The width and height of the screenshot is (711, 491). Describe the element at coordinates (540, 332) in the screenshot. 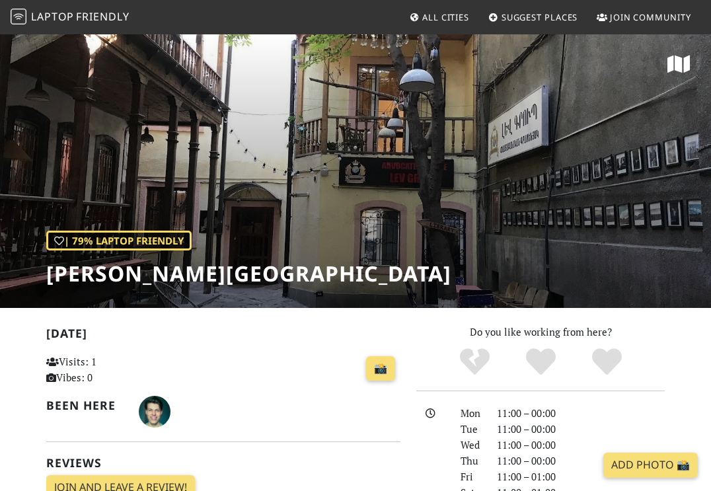

I see `p: Do you like working from here?` at that location.